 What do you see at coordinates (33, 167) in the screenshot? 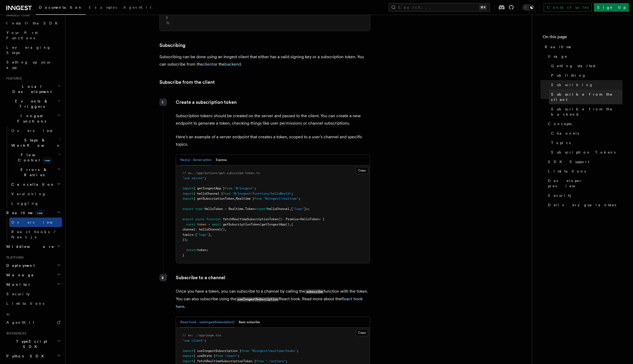
I see `div: Inngest Functions` at bounding box center [33, 167].